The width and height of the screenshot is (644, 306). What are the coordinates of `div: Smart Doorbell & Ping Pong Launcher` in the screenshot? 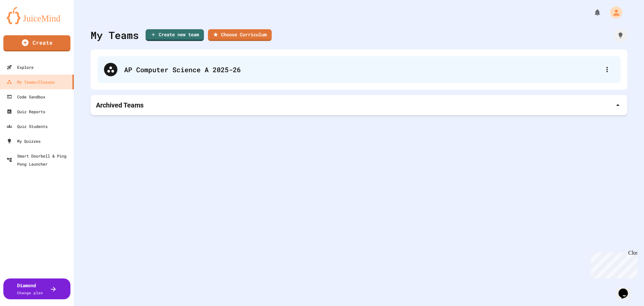 It's located at (39, 160).